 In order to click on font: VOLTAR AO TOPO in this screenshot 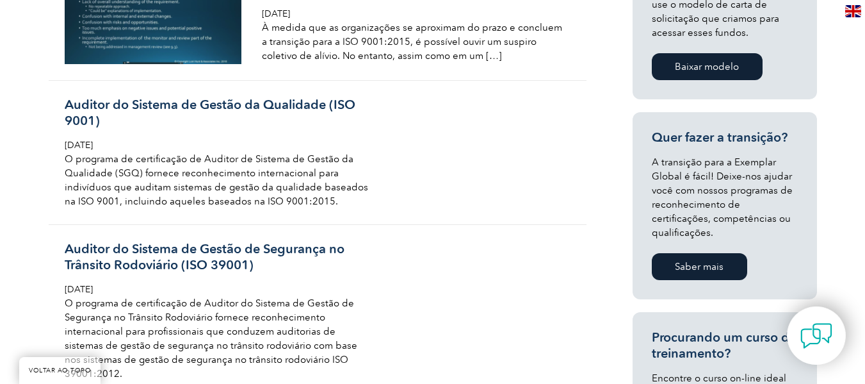, I will do `click(60, 370)`.